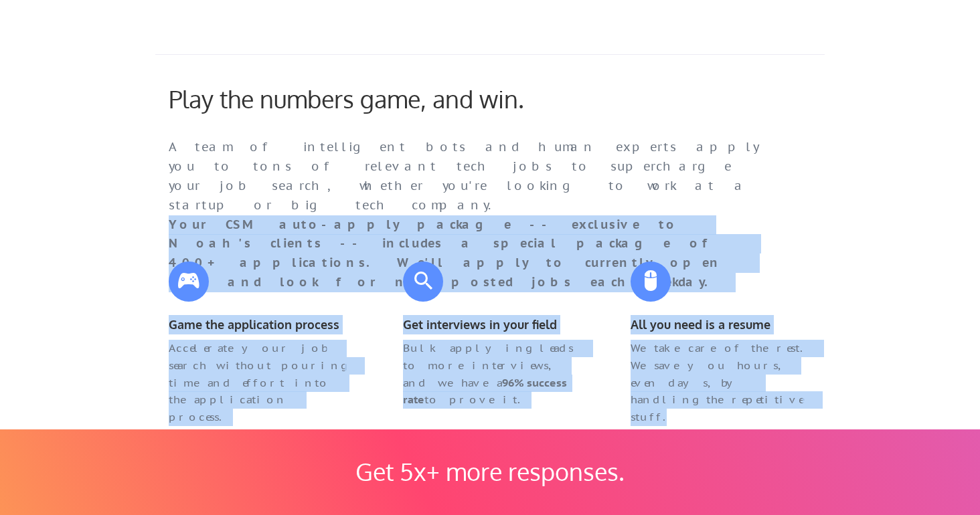  Describe the element at coordinates (490, 471) in the screenshot. I see `div: Get 5x+ more responses.` at that location.